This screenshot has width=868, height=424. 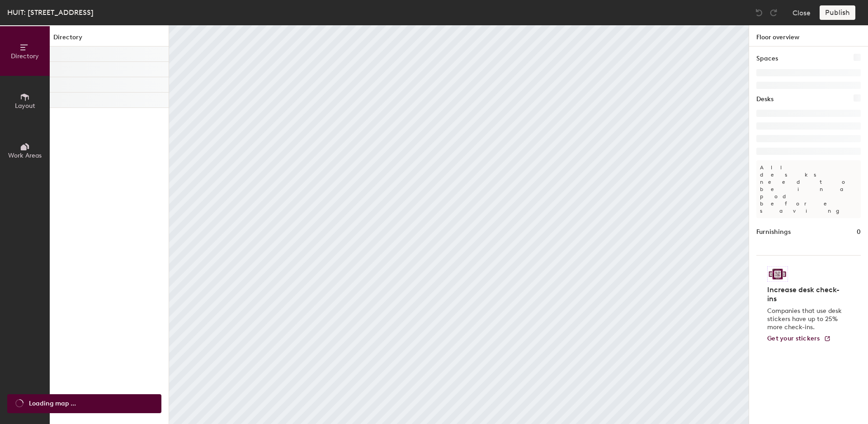 I want to click on span: Work Areas, so click(x=25, y=156).